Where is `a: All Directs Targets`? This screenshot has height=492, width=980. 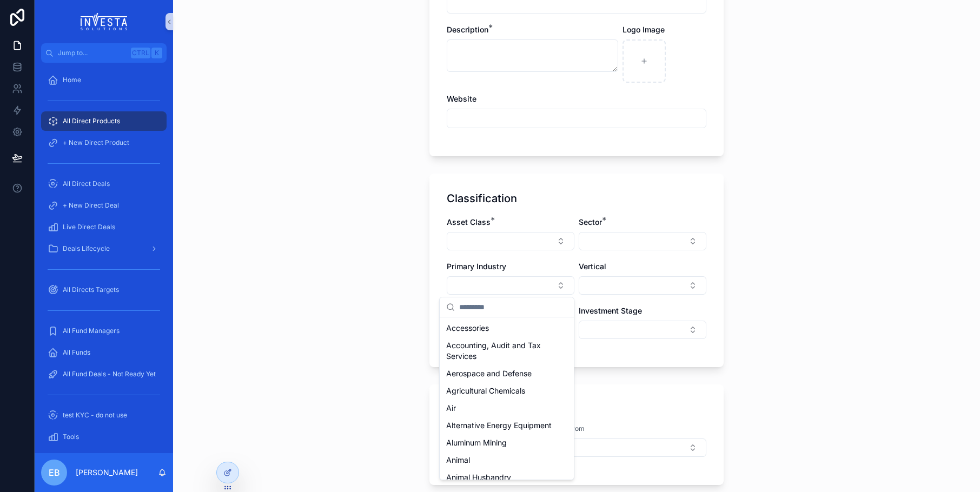
a: All Directs Targets is located at coordinates (104, 290).